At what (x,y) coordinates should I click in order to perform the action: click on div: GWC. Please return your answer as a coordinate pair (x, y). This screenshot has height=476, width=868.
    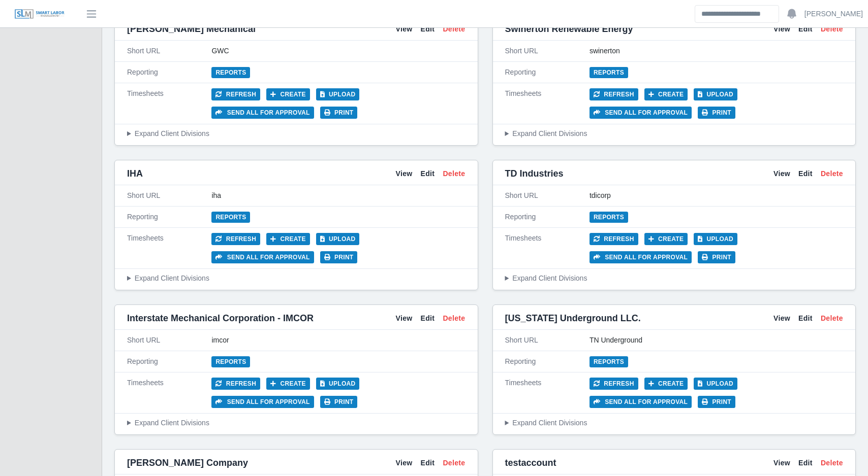
    Looking at the image, I should click on (338, 51).